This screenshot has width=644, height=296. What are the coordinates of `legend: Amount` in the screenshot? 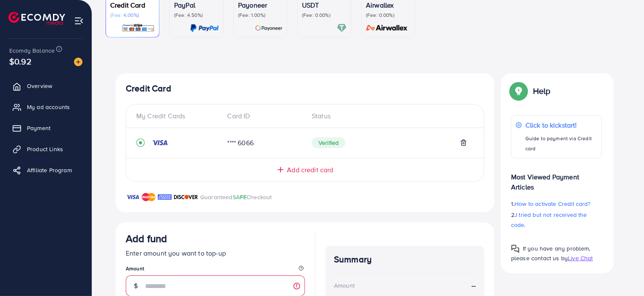 It's located at (215, 270).